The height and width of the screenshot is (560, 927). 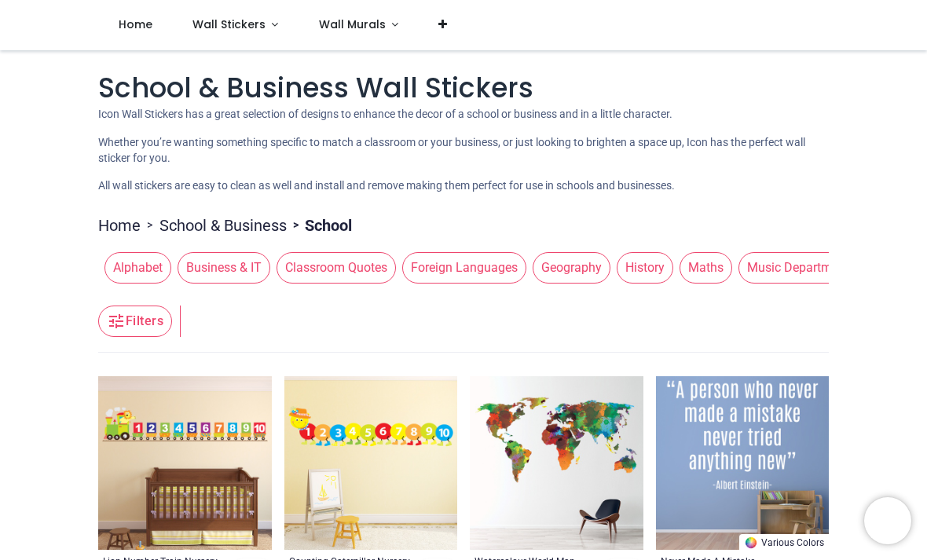 I want to click on span: Wall Murals, so click(x=352, y=24).